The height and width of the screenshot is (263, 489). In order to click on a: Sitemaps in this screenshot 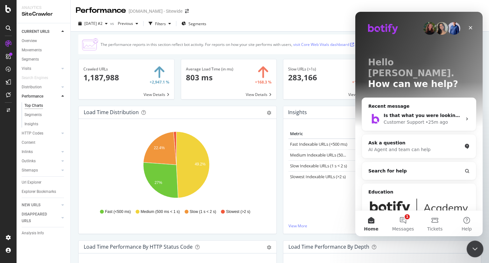, I will do `click(40, 170)`.